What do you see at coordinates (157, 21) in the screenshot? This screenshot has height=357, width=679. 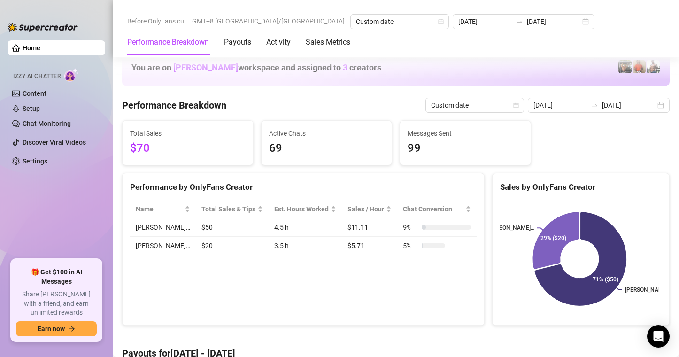 I see `span: Before OnlyFans cut` at bounding box center [157, 21].